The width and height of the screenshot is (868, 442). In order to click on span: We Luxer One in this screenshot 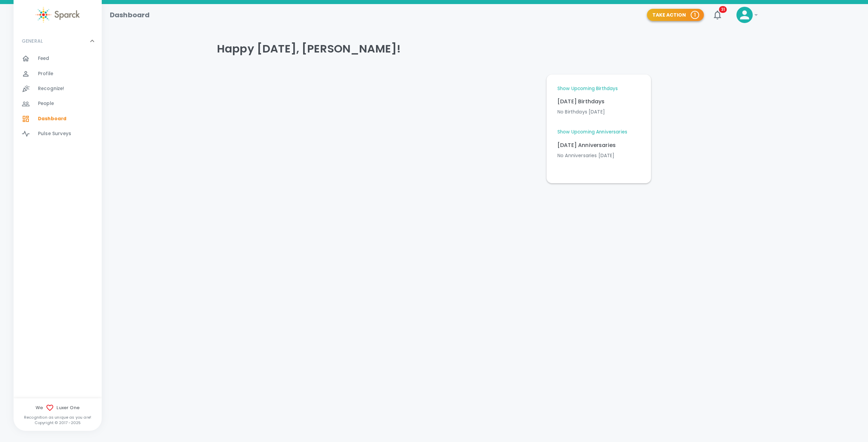, I will do `click(58, 408)`.